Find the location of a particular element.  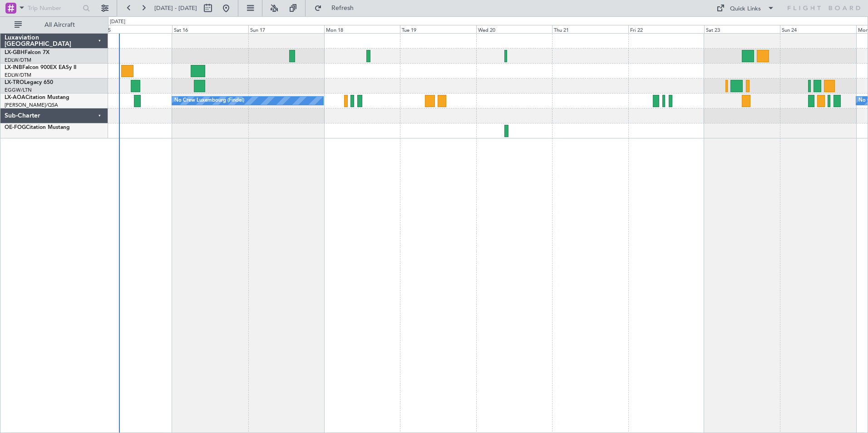

a: OE-FOGCitation Mustang is located at coordinates (37, 127).